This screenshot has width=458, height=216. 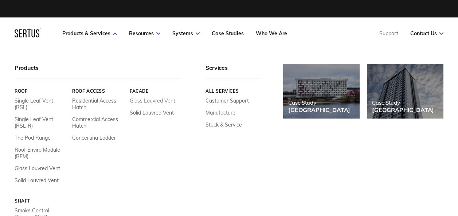 What do you see at coordinates (426, 34) in the screenshot?
I see `a: Contact Us` at bounding box center [426, 34].